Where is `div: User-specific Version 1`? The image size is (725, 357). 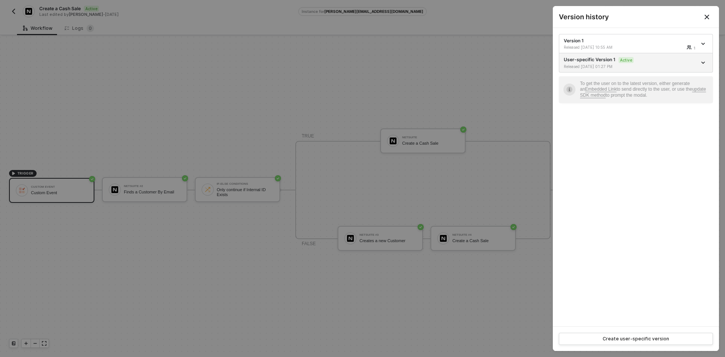 div: User-specific Version 1 is located at coordinates (630, 63).